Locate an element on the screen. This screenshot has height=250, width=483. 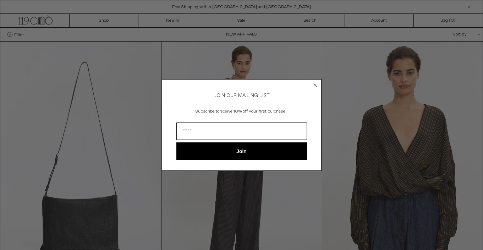
button: Close dialog is located at coordinates (315, 85).